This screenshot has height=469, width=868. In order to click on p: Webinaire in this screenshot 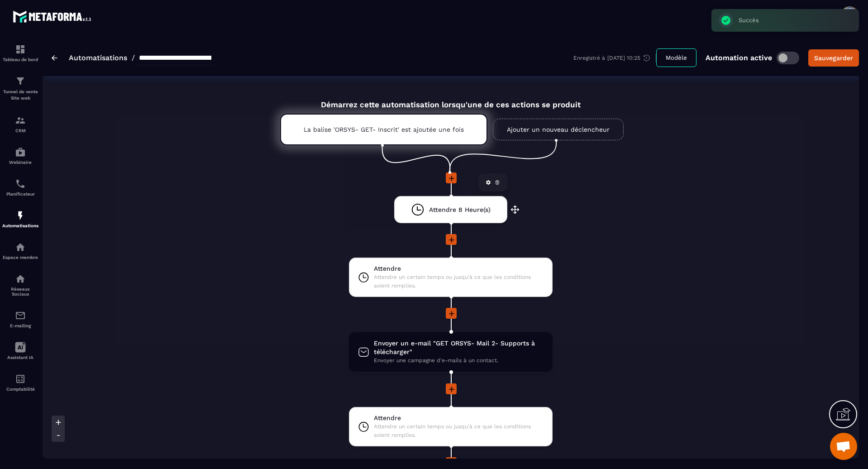, I will do `click(20, 162)`.